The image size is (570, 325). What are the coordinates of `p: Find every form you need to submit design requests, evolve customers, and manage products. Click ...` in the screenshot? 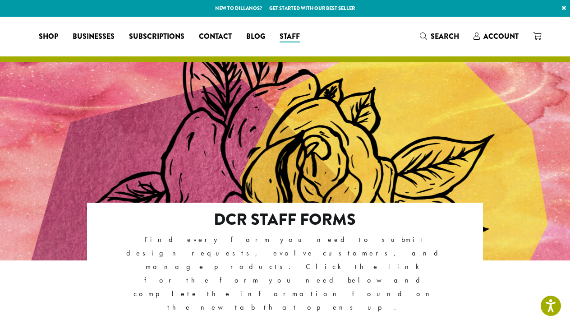 It's located at (285, 273).